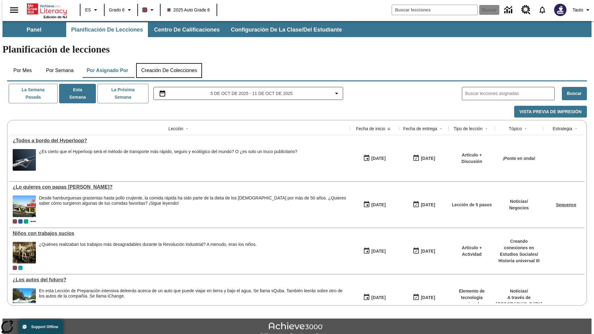  What do you see at coordinates (179, 280) in the screenshot?
I see `a: ¿Los autos del futuro? , Lecciones` at bounding box center [179, 280].